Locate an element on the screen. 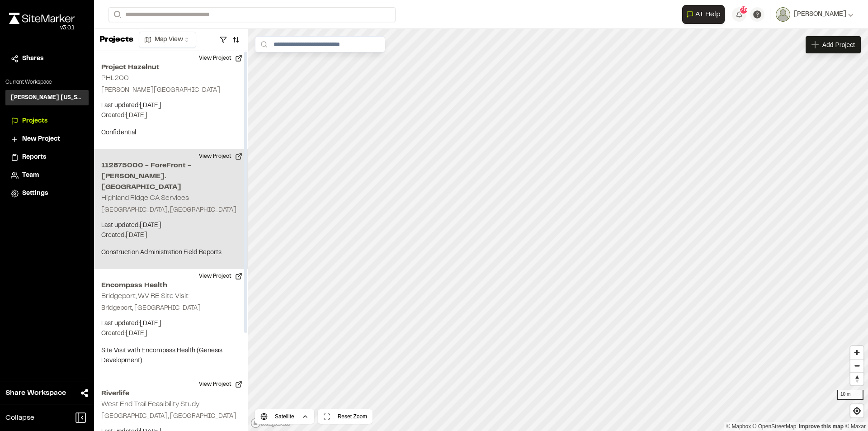 The image size is (868, 431). button: Satellite is located at coordinates (284, 417).